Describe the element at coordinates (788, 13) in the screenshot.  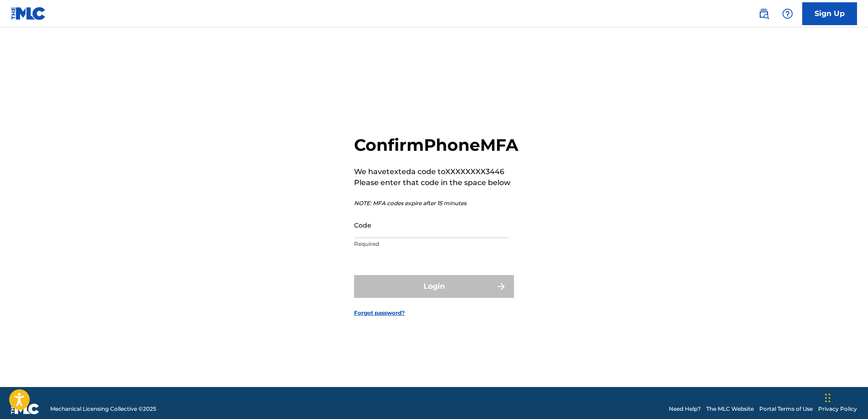
I see `div: Help` at that location.